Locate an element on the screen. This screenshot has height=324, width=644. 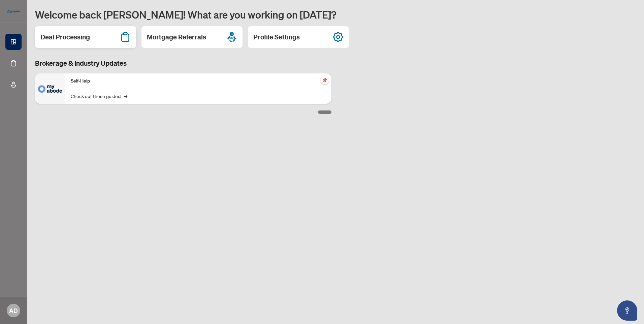
button: Open asap is located at coordinates (627, 311).